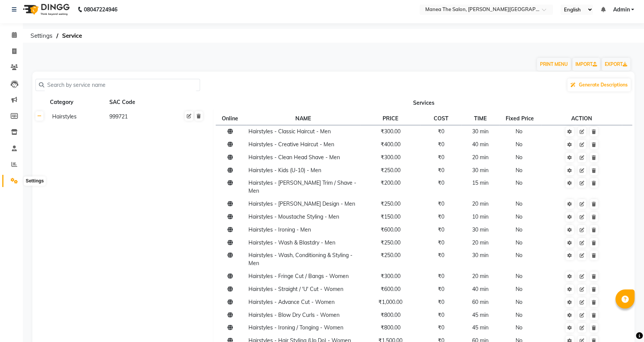 The height and width of the screenshot is (342, 644). Describe the element at coordinates (280, 230) in the screenshot. I see `span: Hairstyles - Ironing - Men` at that location.